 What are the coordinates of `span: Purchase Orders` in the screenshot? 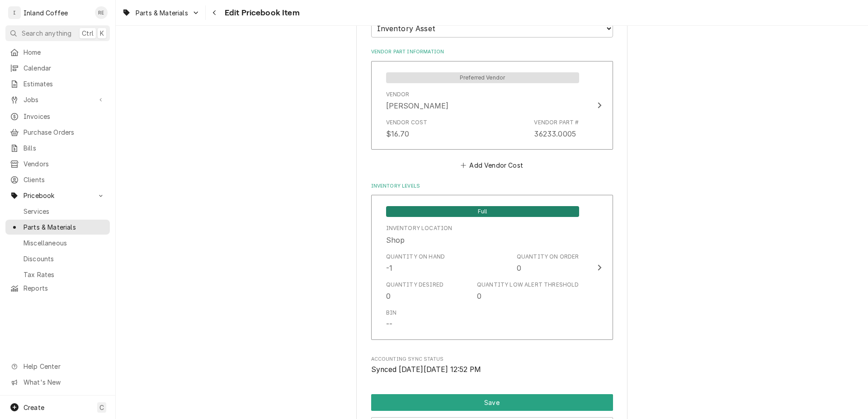 It's located at (64, 132).